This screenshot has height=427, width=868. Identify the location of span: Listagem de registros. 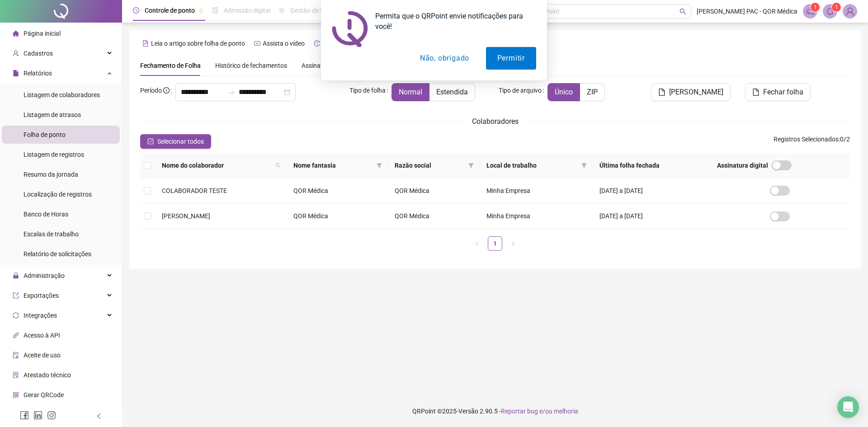
(54, 155).